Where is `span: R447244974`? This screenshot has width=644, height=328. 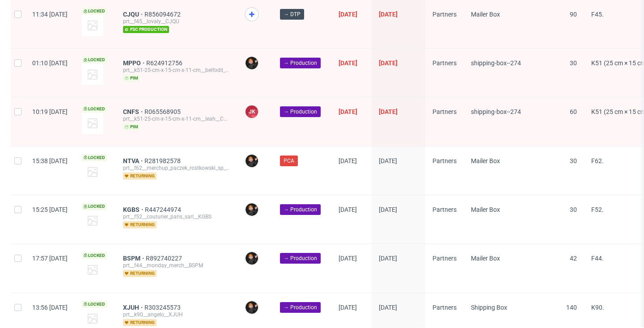
span: R447244974 is located at coordinates (163, 210).